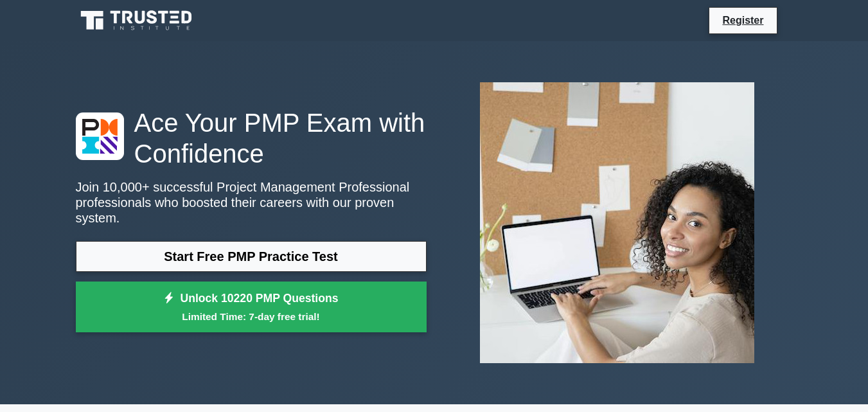 The width and height of the screenshot is (868, 412). What do you see at coordinates (251, 316) in the screenshot?
I see `small: Limited Time: 7-day free trial!` at bounding box center [251, 316].